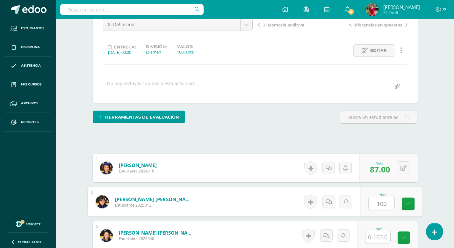 The height and width of the screenshot is (248, 454). Describe the element at coordinates (30, 242) in the screenshot. I see `span: Cerrar panel` at that location.